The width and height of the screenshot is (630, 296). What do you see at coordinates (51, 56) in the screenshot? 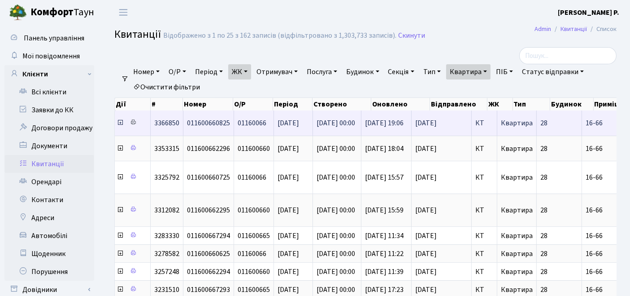
I see `span: Мої повідомлення` at bounding box center [51, 56].